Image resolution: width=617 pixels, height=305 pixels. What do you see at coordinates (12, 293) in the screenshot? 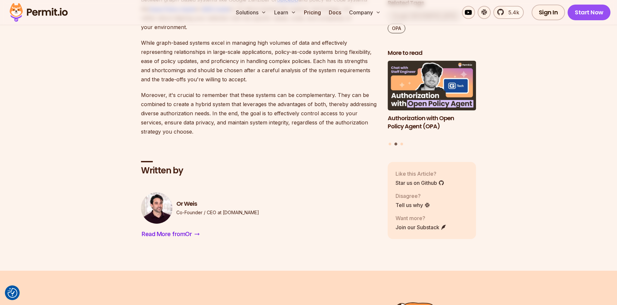
I see `img: Revisit consent button` at bounding box center [12, 293].